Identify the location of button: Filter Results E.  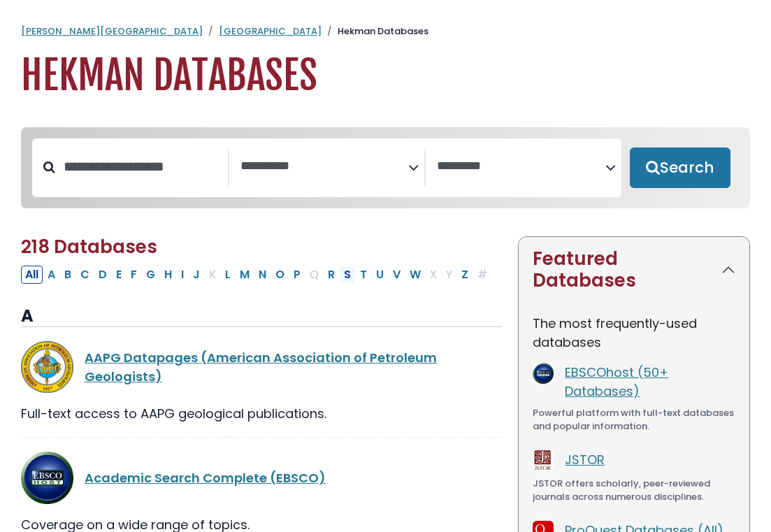
(119, 275).